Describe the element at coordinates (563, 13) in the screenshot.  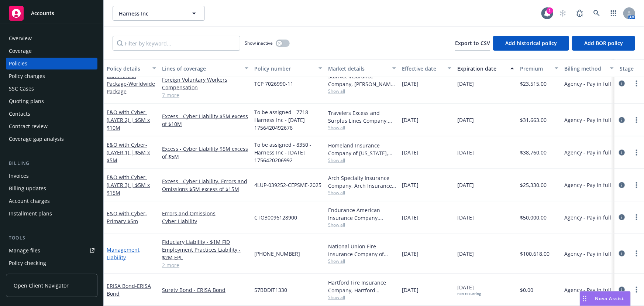
I see `a: Start snowing` at that location.